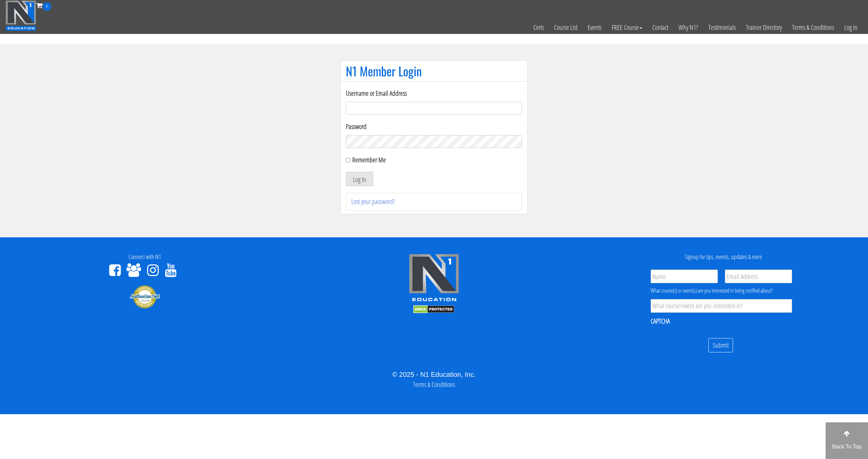 Image resolution: width=868 pixels, height=459 pixels. What do you see at coordinates (434, 279) in the screenshot?
I see `img: n1-edu-logo` at bounding box center [434, 279].